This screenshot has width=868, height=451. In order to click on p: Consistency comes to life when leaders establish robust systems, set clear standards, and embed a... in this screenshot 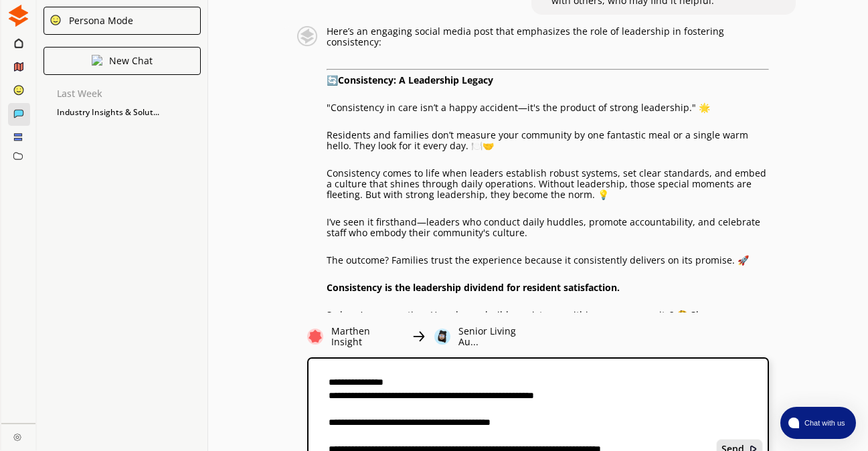, I will do `click(547, 184)`.